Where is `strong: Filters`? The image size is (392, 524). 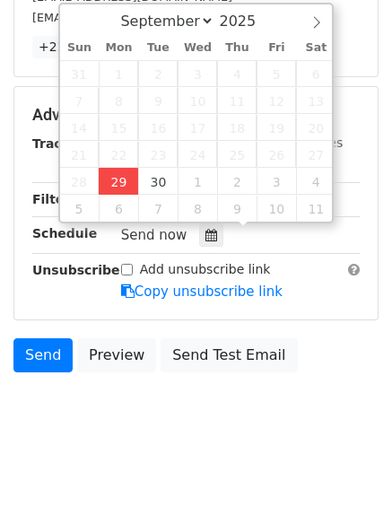
strong: Filters is located at coordinates (55, 199).